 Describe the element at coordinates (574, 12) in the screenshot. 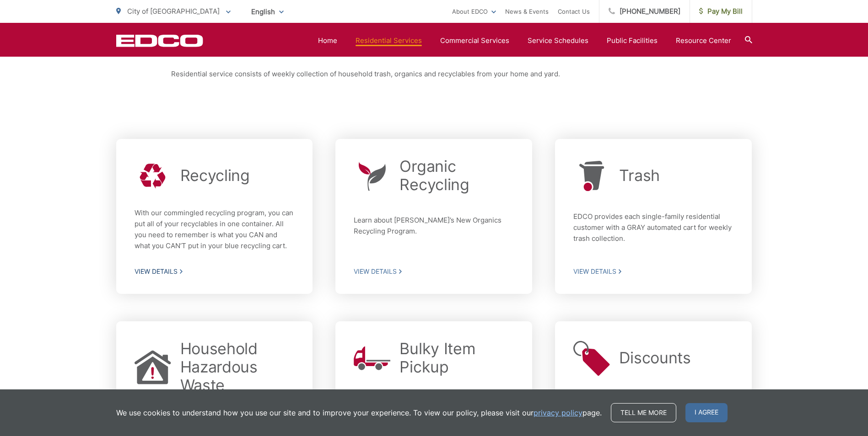

I see `a: Contact Us` at that location.